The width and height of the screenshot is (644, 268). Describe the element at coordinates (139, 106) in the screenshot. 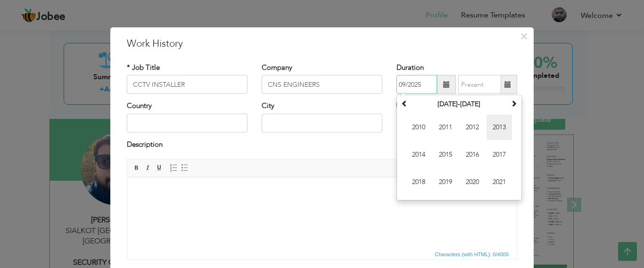

I see `label: Country` at that location.